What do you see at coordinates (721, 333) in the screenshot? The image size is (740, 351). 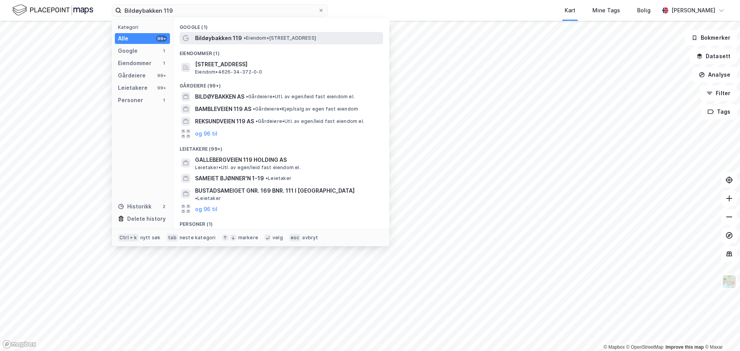 I see `div: Kontrollprogram for chat` at bounding box center [721, 333].